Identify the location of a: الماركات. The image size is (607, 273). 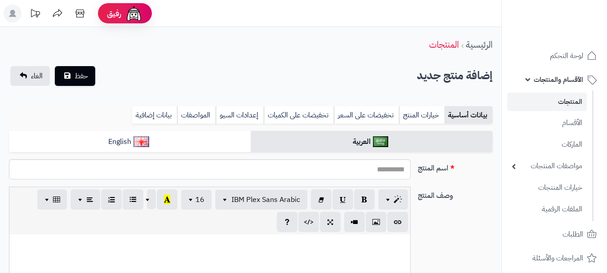
(547, 144).